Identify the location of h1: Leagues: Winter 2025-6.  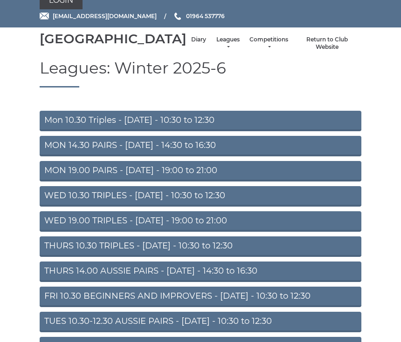
(200, 74).